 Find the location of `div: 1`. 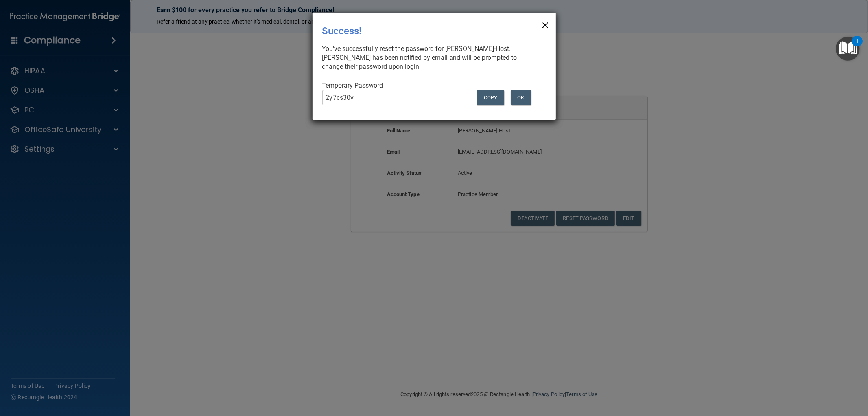

div: 1 is located at coordinates (857, 47).